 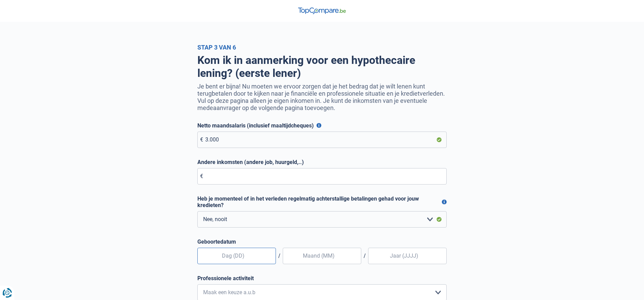 What do you see at coordinates (322, 67) in the screenshot?
I see `h1: Kom ik in aanmerking voor een hypothecaire lening? (eerste lener)` at bounding box center [322, 67].